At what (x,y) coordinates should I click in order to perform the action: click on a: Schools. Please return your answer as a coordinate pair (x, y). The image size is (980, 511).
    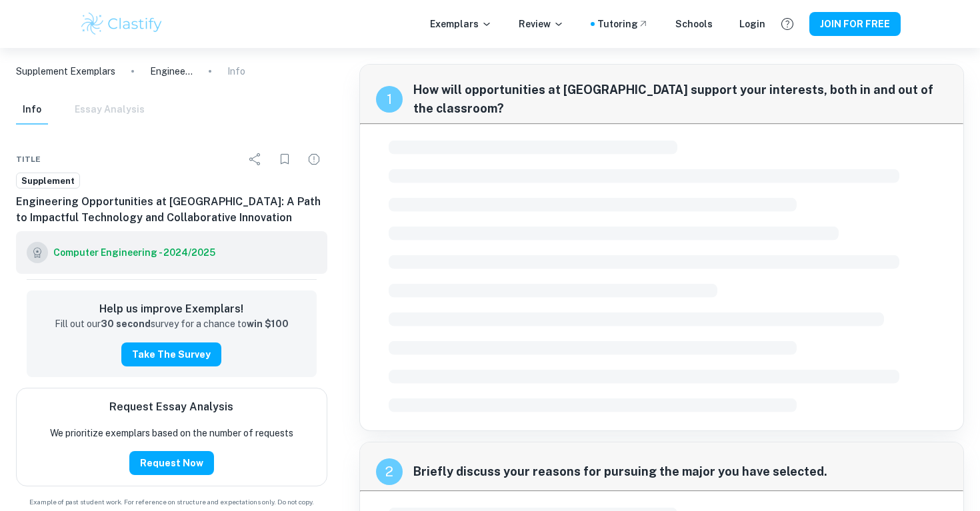
    Looking at the image, I should click on (694, 24).